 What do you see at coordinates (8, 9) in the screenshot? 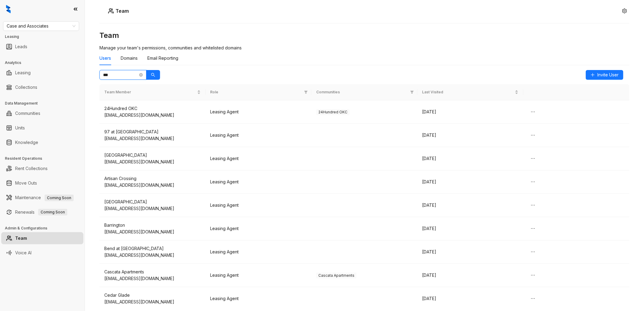
I see `img: logo` at bounding box center [8, 9].